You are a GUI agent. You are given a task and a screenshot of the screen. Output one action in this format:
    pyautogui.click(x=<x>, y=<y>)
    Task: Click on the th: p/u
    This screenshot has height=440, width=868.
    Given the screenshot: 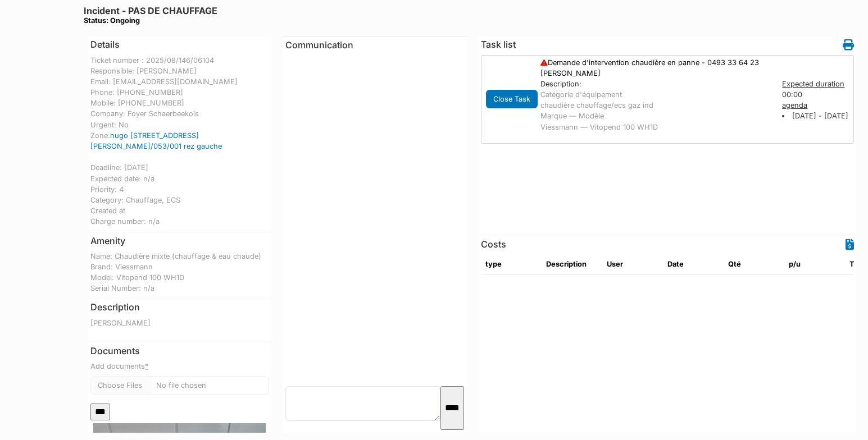 What is the action you would take?
    pyautogui.click(x=815, y=265)
    